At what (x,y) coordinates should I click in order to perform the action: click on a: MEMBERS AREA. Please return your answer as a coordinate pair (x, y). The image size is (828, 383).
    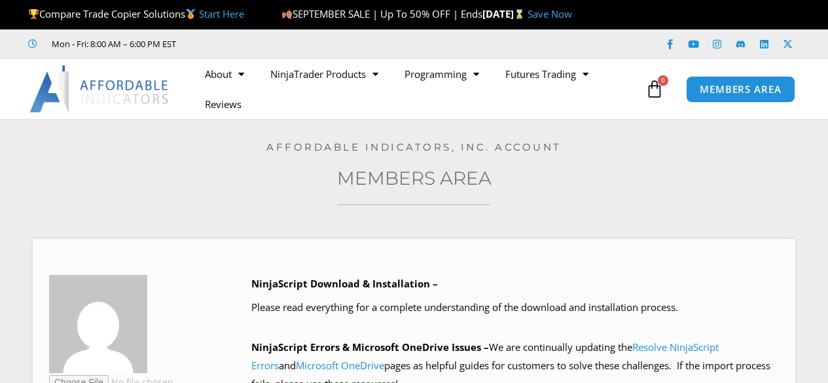
    Looking at the image, I should click on (741, 89).